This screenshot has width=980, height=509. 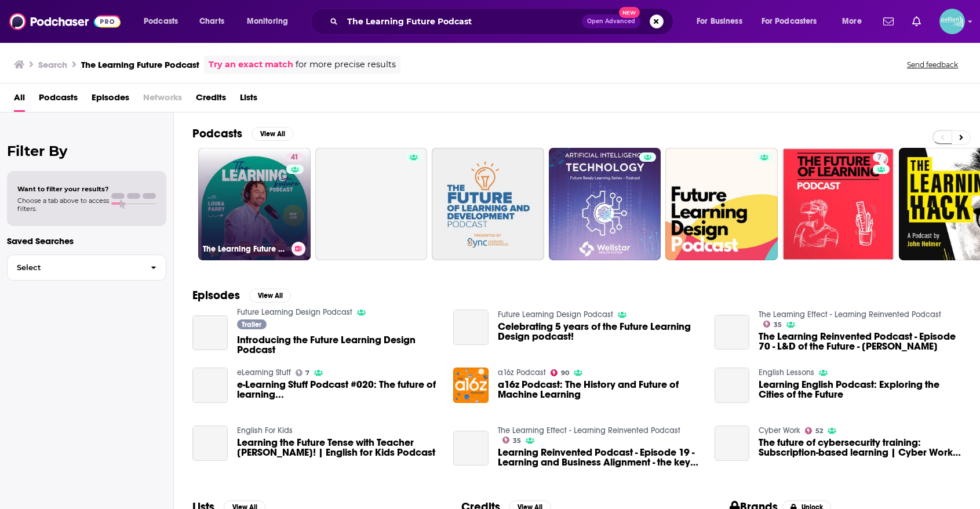 What do you see at coordinates (249, 100) in the screenshot?
I see `span: Lists` at bounding box center [249, 100].